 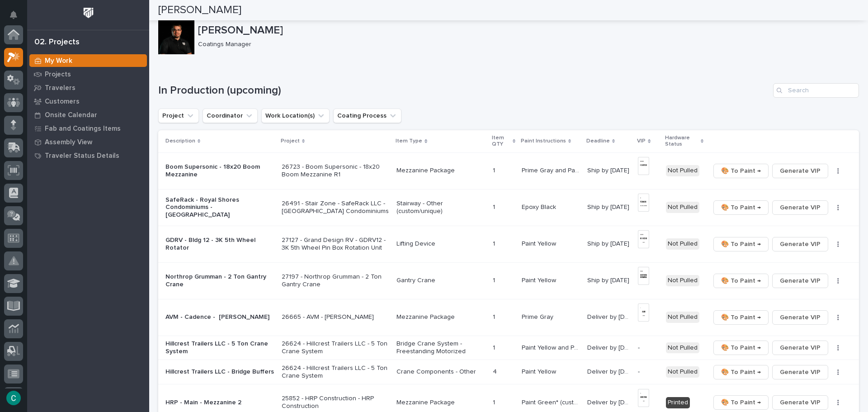 What do you see at coordinates (540, 206) in the screenshot?
I see `p: Epoxy Black` at bounding box center [540, 206].